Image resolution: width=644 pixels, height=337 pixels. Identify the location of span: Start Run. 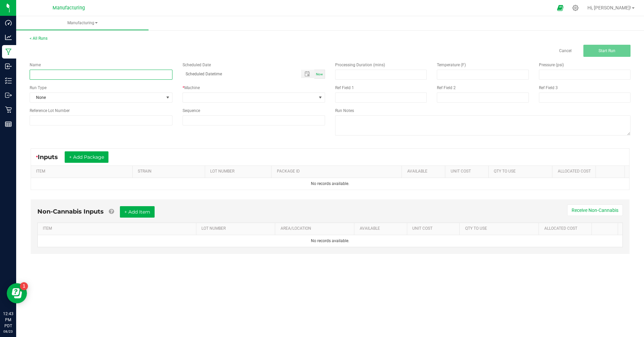
(607, 51).